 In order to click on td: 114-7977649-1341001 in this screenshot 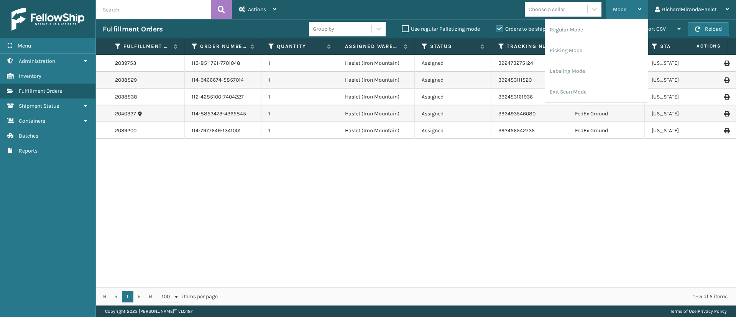, I will do `click(223, 131)`.